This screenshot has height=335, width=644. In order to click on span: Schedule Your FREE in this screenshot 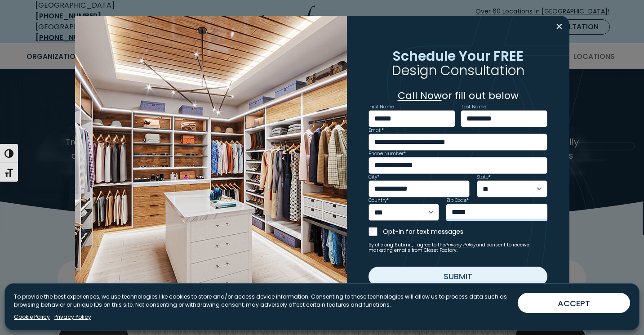, I will do `click(458, 56)`.